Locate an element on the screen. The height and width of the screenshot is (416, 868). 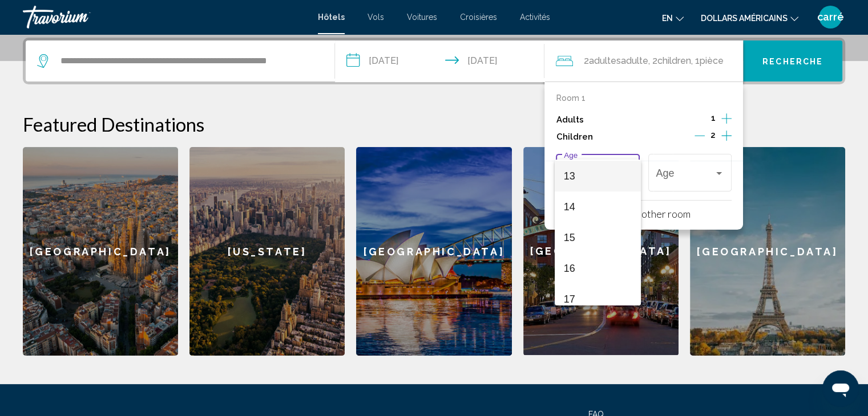
font: 15 is located at coordinates (570, 238).